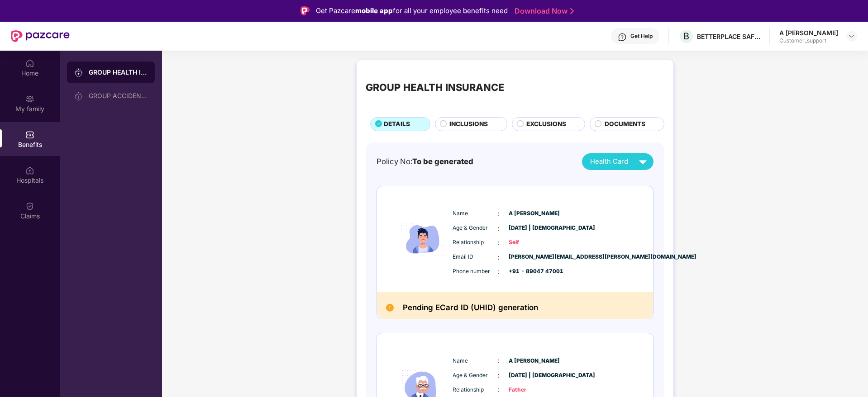 The width and height of the screenshot is (868, 397). What do you see at coordinates (809, 41) in the screenshot?
I see `div: Customer_support` at bounding box center [809, 41].